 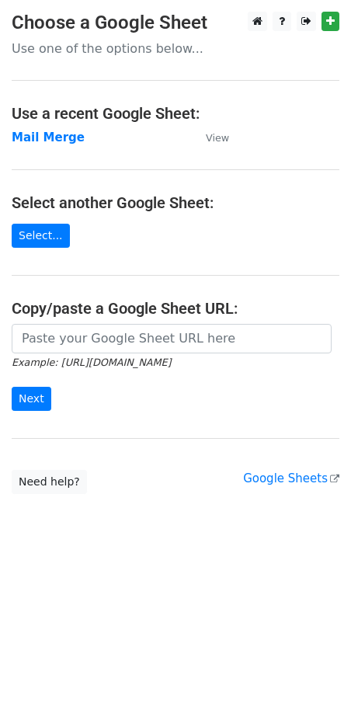 I want to click on h4: Copy/paste a Google Sheet URL:, so click(x=176, y=308).